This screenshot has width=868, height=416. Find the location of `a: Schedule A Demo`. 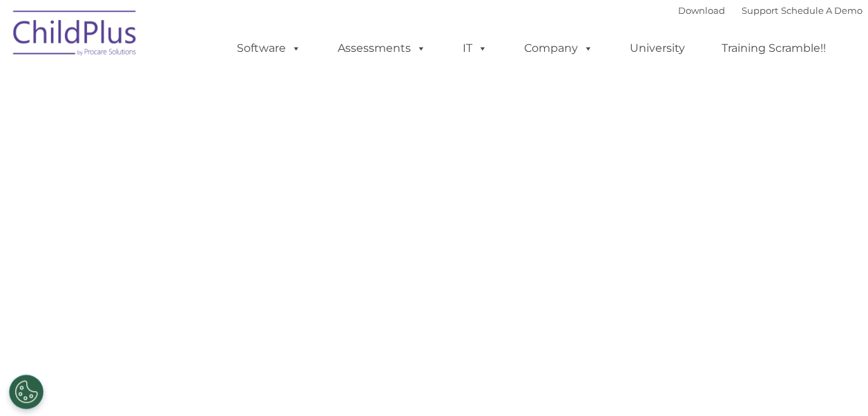

a: Schedule A Demo is located at coordinates (821, 10).